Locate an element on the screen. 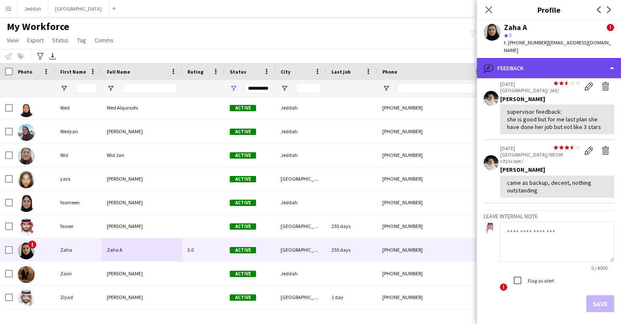 The height and width of the screenshot is (324, 621). a: Status is located at coordinates (60, 40).